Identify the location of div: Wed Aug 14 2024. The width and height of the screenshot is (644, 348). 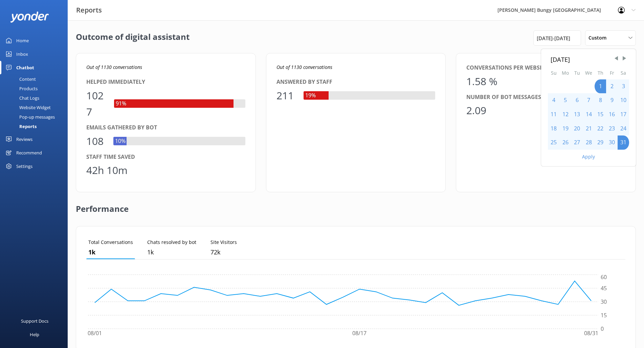
(588, 114).